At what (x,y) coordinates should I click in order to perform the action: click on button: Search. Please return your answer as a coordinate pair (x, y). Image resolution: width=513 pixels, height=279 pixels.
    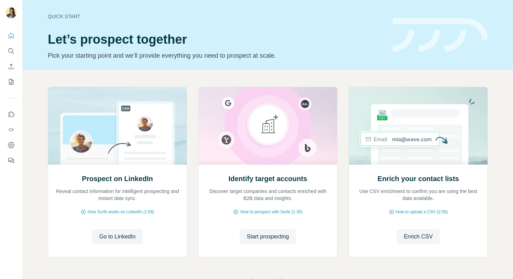
    Looking at the image, I should click on (11, 51).